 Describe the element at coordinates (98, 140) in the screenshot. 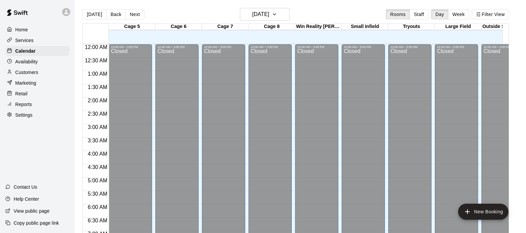

I see `span: 3:30 AM` at that location.